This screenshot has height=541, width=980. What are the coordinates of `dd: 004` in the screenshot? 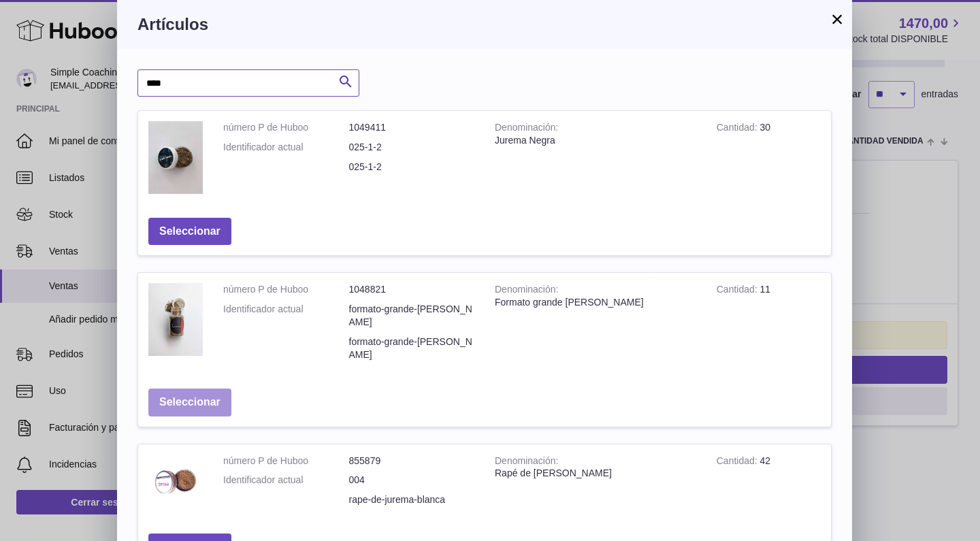 It's located at (412, 480).